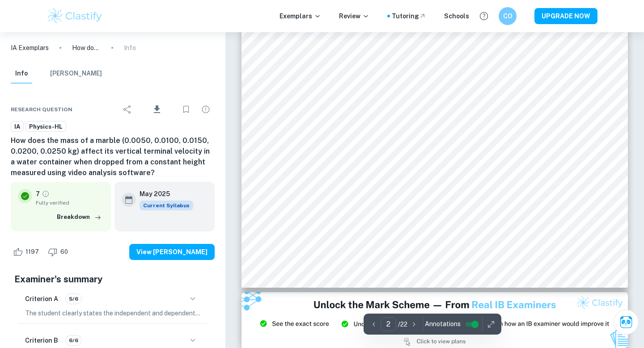 The width and height of the screenshot is (644, 348). What do you see at coordinates (30, 48) in the screenshot?
I see `p: IA Exemplars` at bounding box center [30, 48].